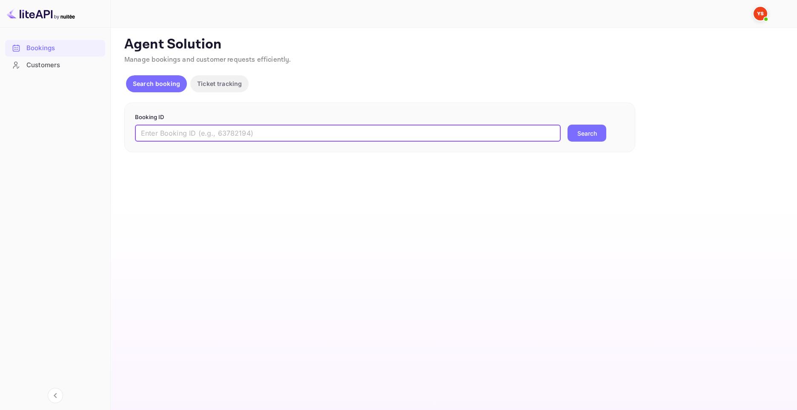 This screenshot has height=410, width=797. Describe the element at coordinates (760, 14) in the screenshot. I see `img: Yandex Support` at that location.